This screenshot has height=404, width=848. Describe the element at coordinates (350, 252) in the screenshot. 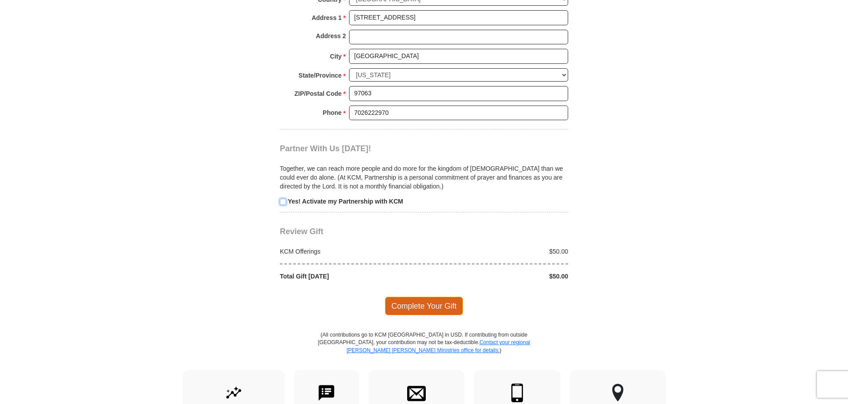

I see `div: KCM Offerings` at that location.